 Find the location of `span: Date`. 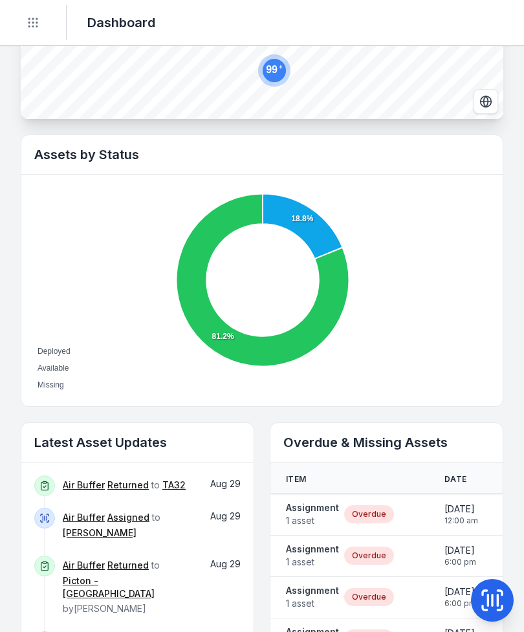

span: Date is located at coordinates (455, 479).